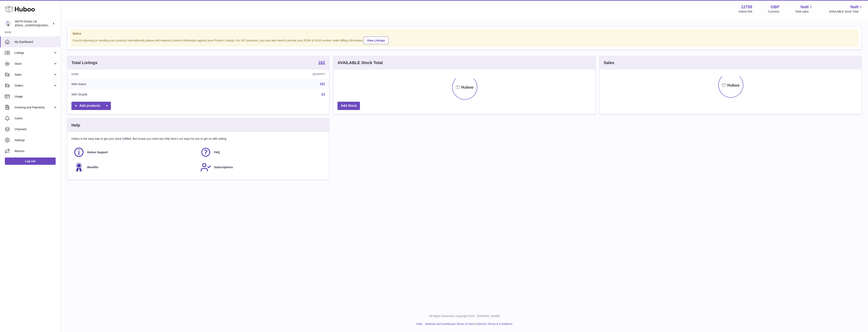 Image resolution: width=868 pixels, height=332 pixels. I want to click on span: Settings, so click(36, 140).